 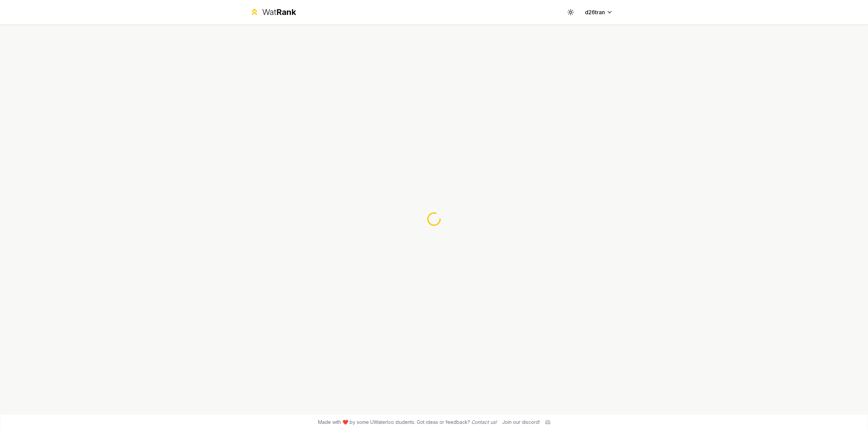 What do you see at coordinates (272, 12) in the screenshot?
I see `a: WatRank` at bounding box center [272, 12].